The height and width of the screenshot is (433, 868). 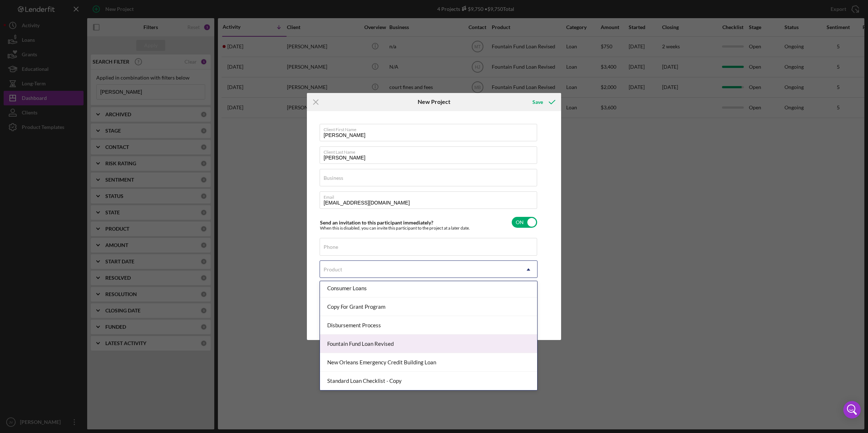 What do you see at coordinates (431, 151) in the screenshot?
I see `label: Client Last Name` at bounding box center [431, 151].